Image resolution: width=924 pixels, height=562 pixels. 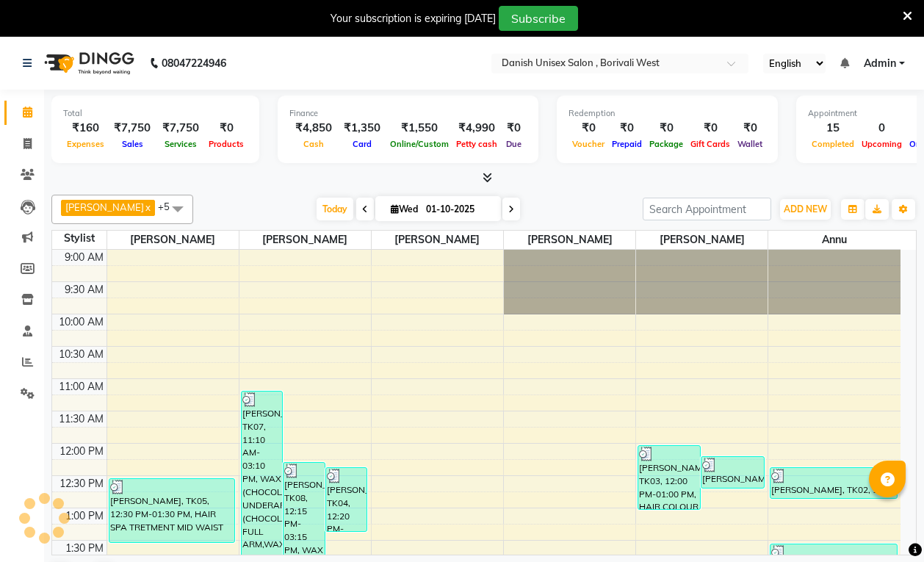 I want to click on div: 1:30 PM, so click(x=84, y=548).